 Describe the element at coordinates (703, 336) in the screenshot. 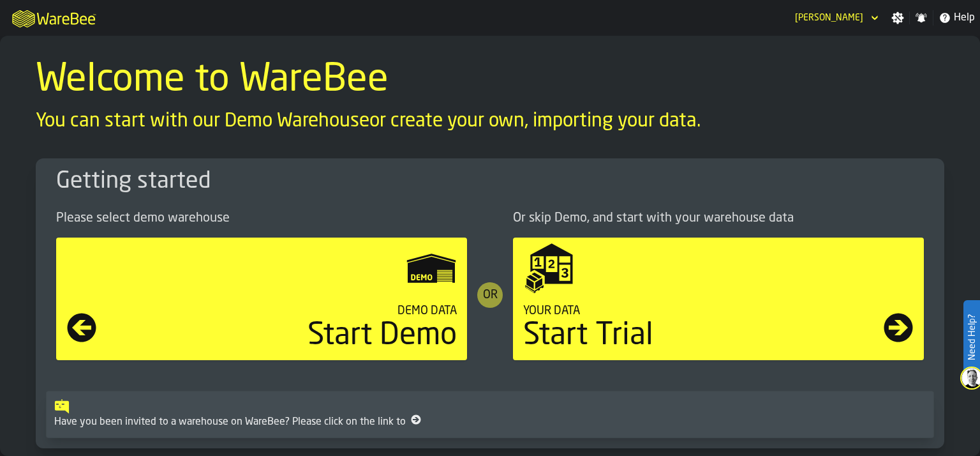

I see `div: Start Trial` at that location.